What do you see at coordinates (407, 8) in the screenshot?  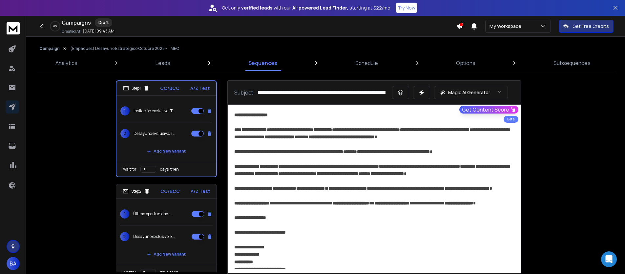 I see `button: Try Now` at bounding box center [407, 8].